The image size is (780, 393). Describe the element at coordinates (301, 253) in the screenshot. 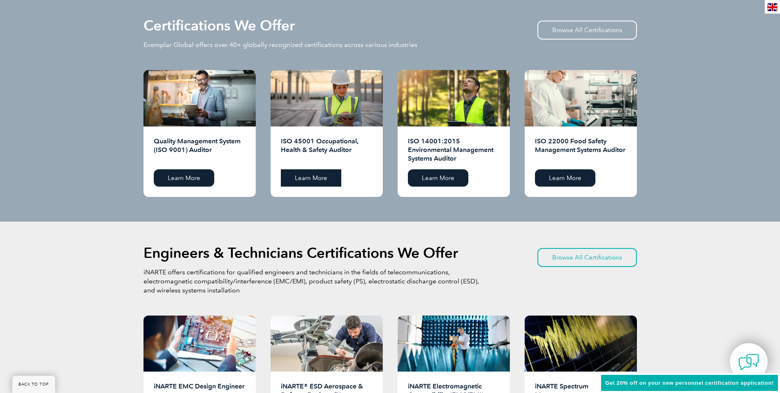

I see `h2: Engineers & Technicians Certifications We Offer` at that location.